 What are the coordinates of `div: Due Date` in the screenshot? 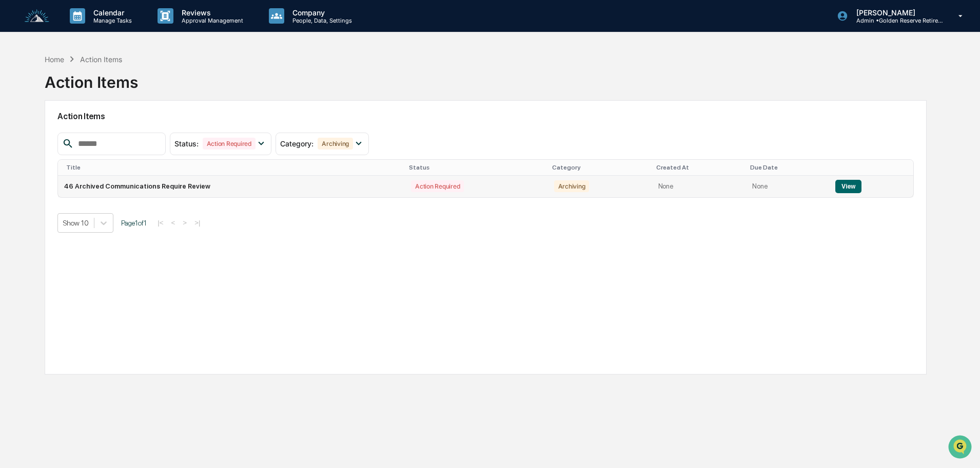 It's located at (787, 168).